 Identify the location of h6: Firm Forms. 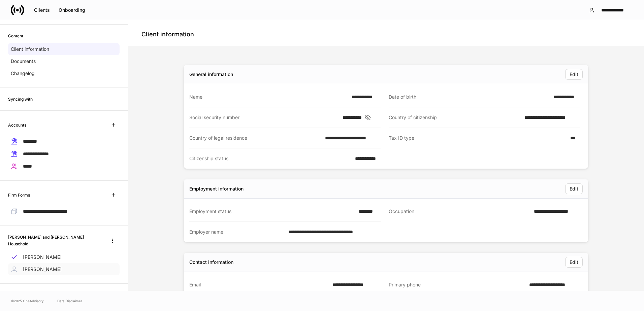
(19, 195).